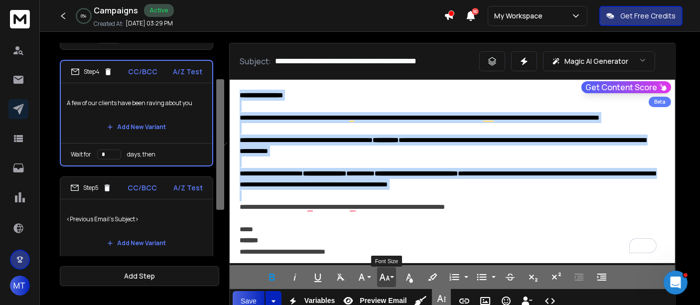 This screenshot has width=700, height=305. What do you see at coordinates (20, 285) in the screenshot?
I see `button: MT` at bounding box center [20, 285].